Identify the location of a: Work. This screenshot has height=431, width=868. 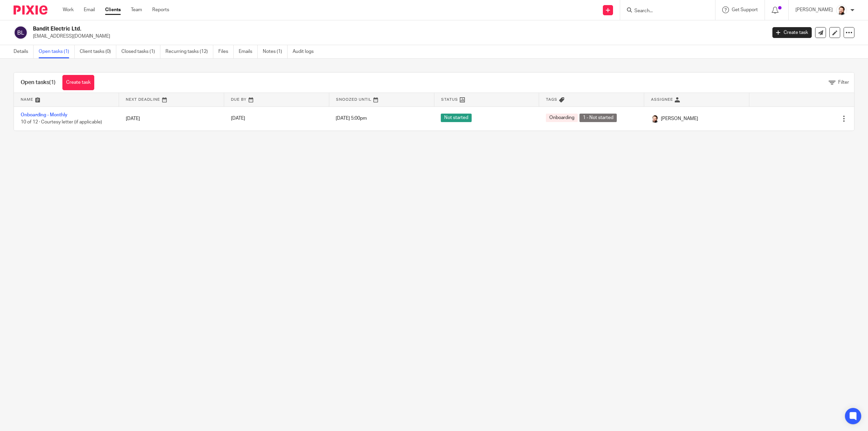
(68, 10).